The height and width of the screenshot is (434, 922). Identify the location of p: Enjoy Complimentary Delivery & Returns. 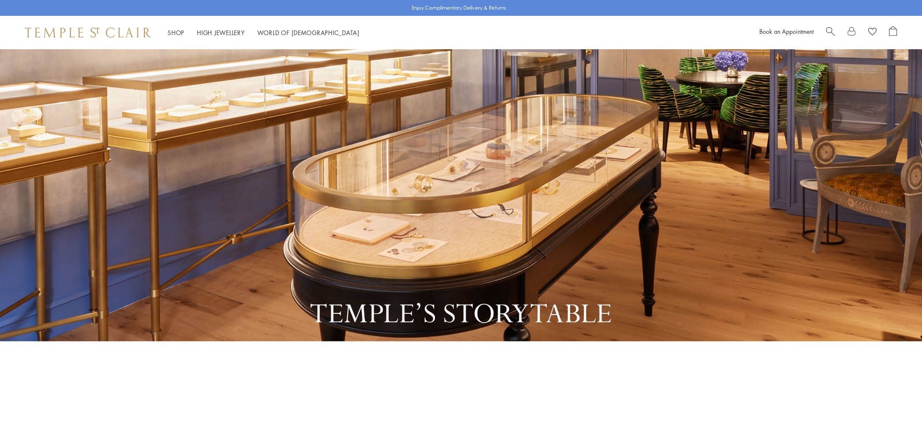
(459, 8).